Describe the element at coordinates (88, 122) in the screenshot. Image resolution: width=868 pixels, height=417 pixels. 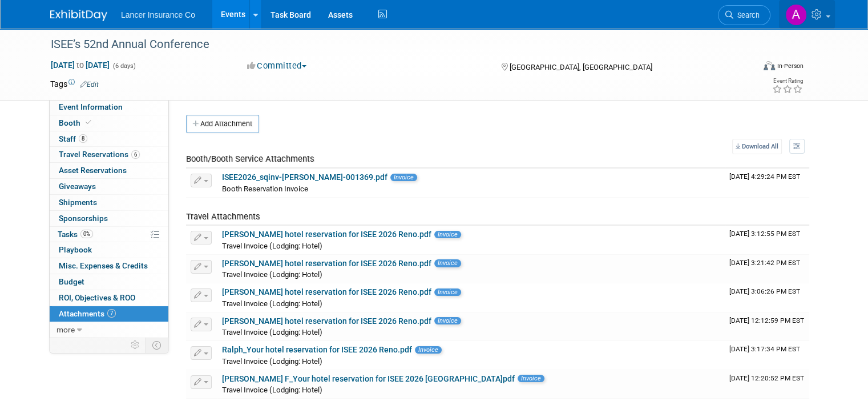
I see `i: Booth reservation complete` at that location.